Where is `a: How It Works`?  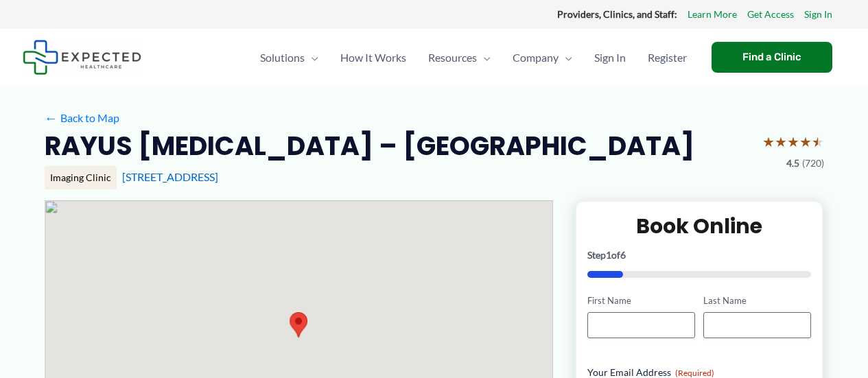 a: How It Works is located at coordinates (373, 58).